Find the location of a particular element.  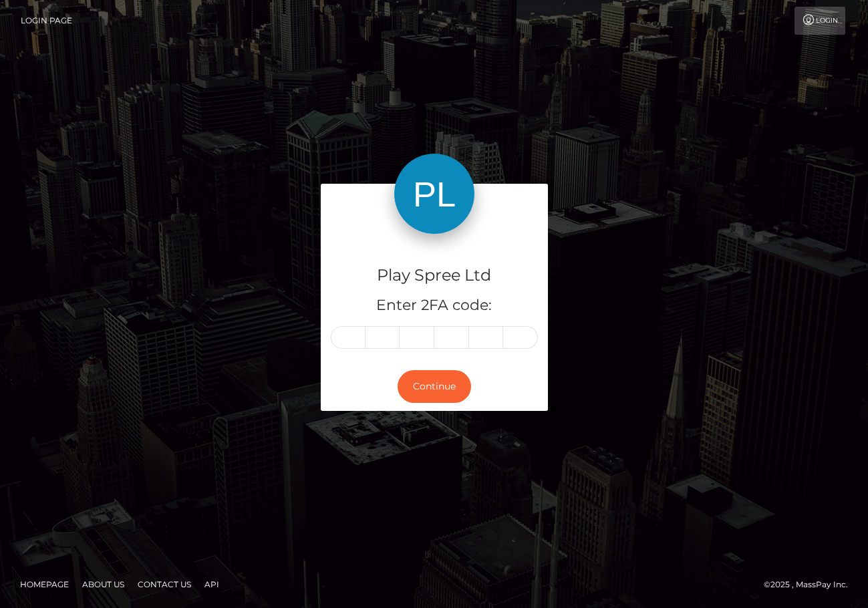

h4: Play Spree Ltd is located at coordinates (434, 275).